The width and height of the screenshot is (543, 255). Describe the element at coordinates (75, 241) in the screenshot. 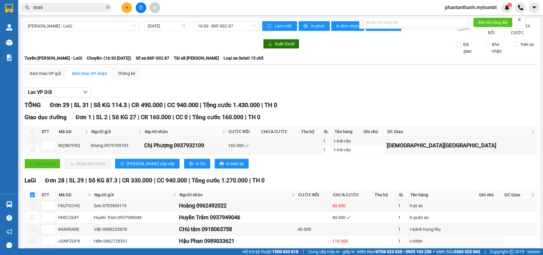

I see `div: JQNPZGPX` at that location.